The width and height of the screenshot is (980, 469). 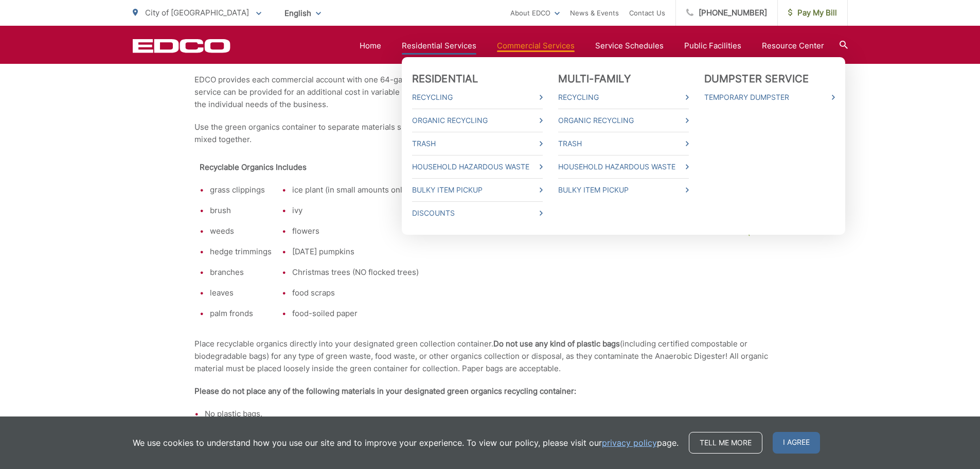 What do you see at coordinates (769, 97) in the screenshot?
I see `a: Temporary Dumpster` at bounding box center [769, 97].